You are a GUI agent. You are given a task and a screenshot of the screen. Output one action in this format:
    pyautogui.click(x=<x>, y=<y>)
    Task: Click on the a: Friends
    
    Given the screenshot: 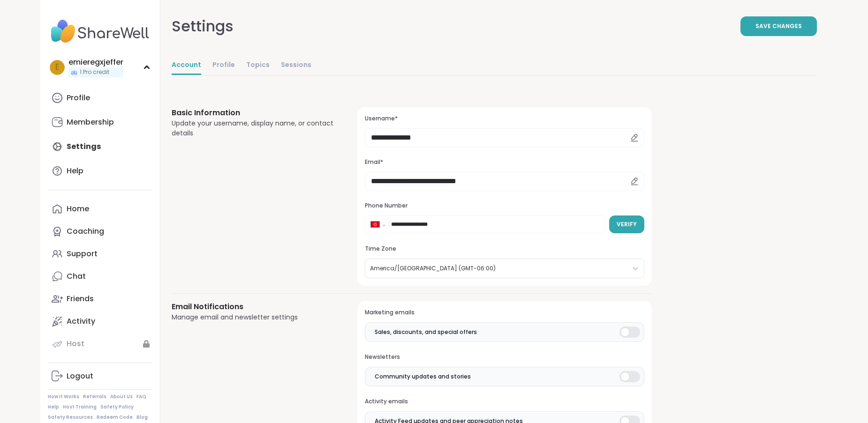 What is the action you would take?
    pyautogui.click(x=100, y=299)
    